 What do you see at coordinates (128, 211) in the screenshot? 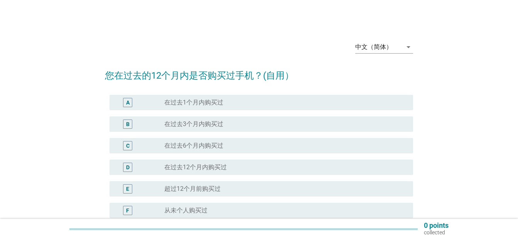
I see `div: F` at bounding box center [128, 211].